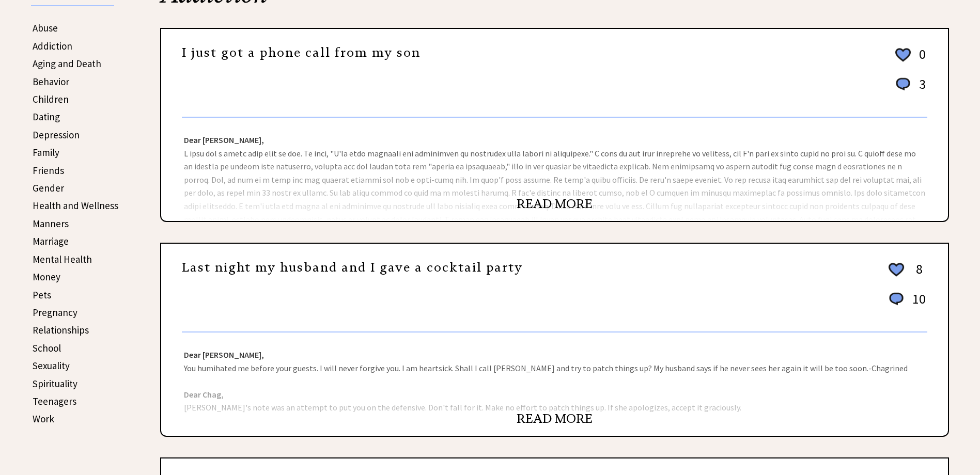 Image resolution: width=980 pixels, height=475 pixels. Describe the element at coordinates (51, 223) in the screenshot. I see `a: Manners` at that location.